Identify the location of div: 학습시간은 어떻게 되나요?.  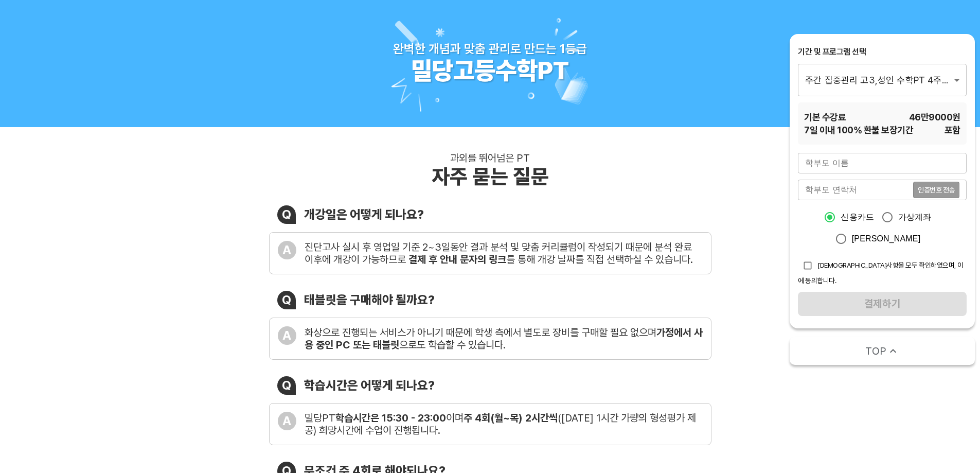
(369, 385).